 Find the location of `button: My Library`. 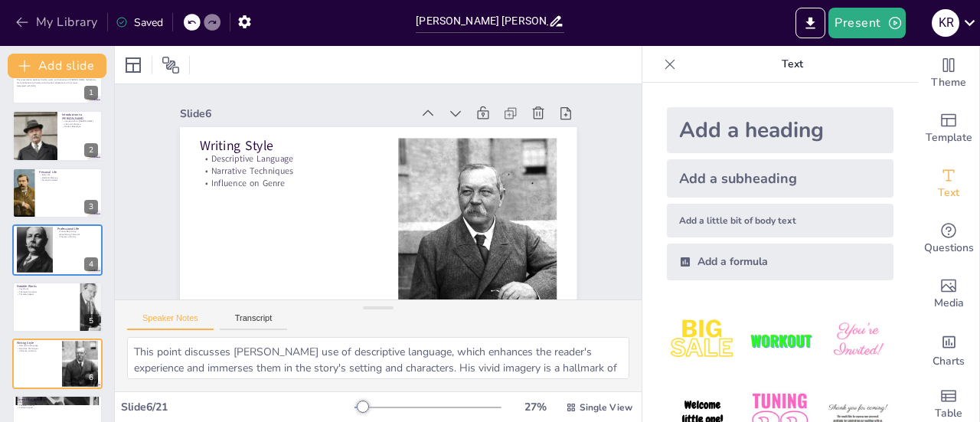

button: My Library is located at coordinates (58, 22).